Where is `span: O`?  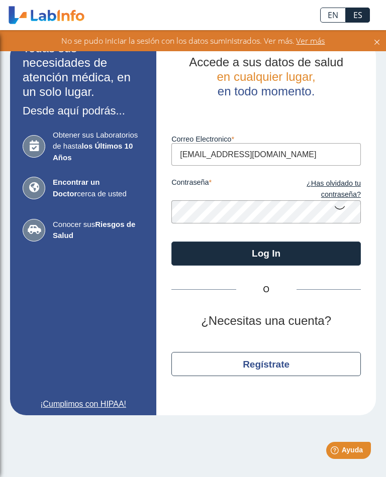
span: O is located at coordinates (266, 290).